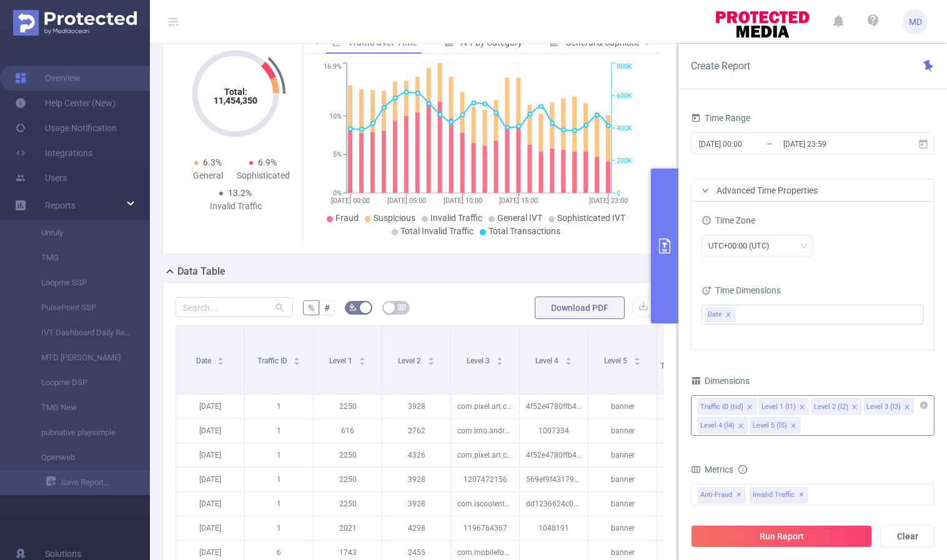  What do you see at coordinates (741, 290) in the screenshot?
I see `span: Time Dimensions` at bounding box center [741, 290].